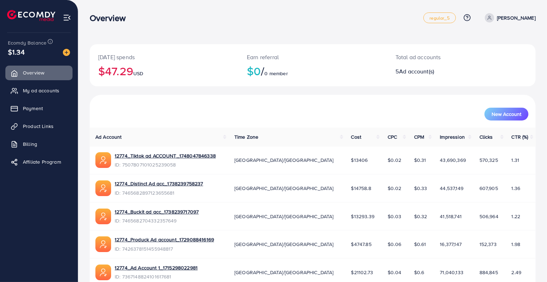  I want to click on span: 1.31, so click(515, 160).